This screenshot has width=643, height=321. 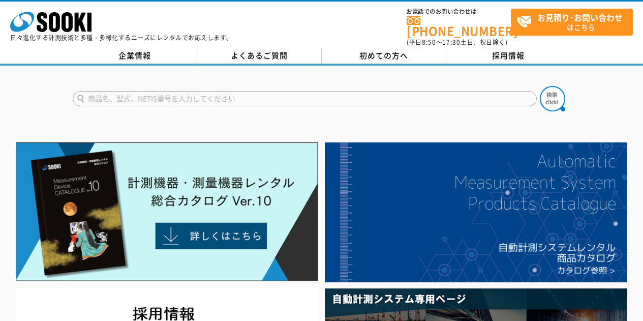 What do you see at coordinates (259, 56) in the screenshot?
I see `a: よくあるご質問` at bounding box center [259, 56].